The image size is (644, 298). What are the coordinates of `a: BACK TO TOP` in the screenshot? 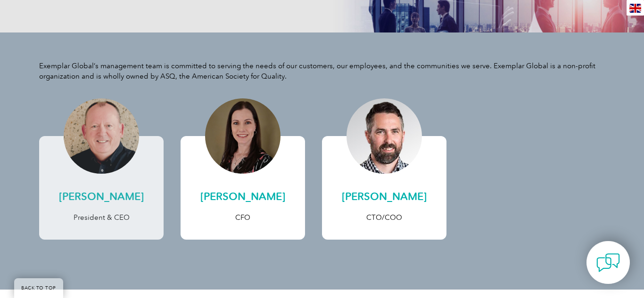 It's located at (39, 289).